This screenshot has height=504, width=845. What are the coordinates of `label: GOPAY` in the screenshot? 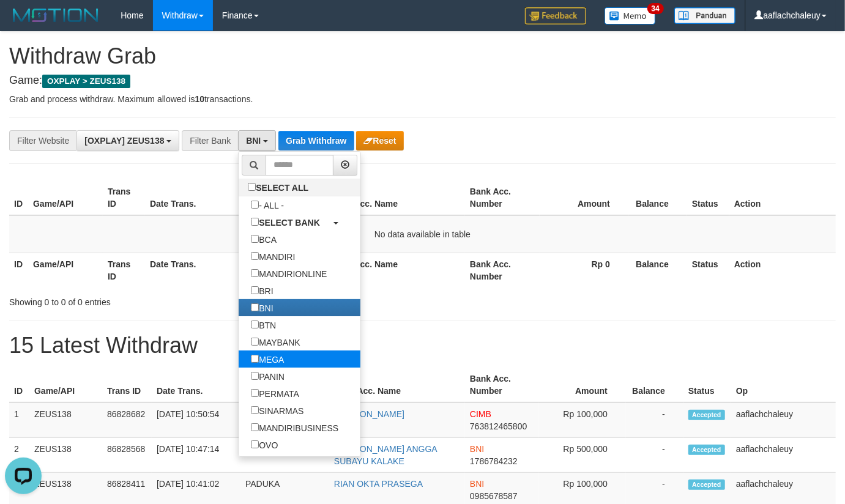 It's located at (269, 462).